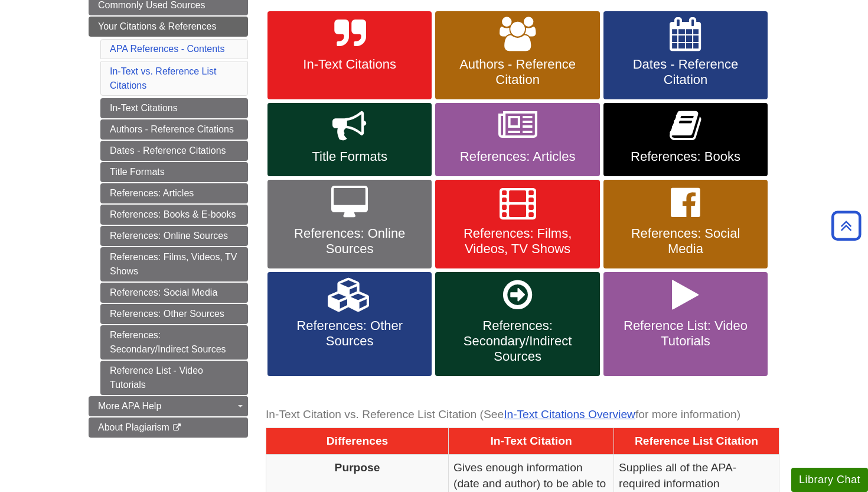 The width and height of the screenshot is (868, 492). What do you see at coordinates (686, 72) in the screenshot?
I see `span: Dates - Reference Citation` at bounding box center [686, 72].